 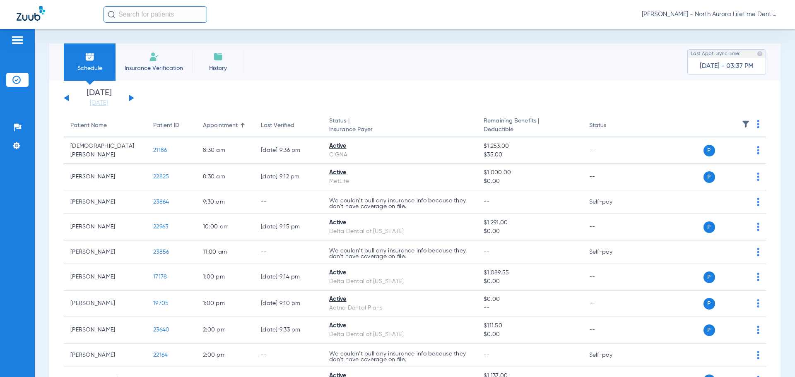 I want to click on img: last sync help info, so click(x=760, y=54).